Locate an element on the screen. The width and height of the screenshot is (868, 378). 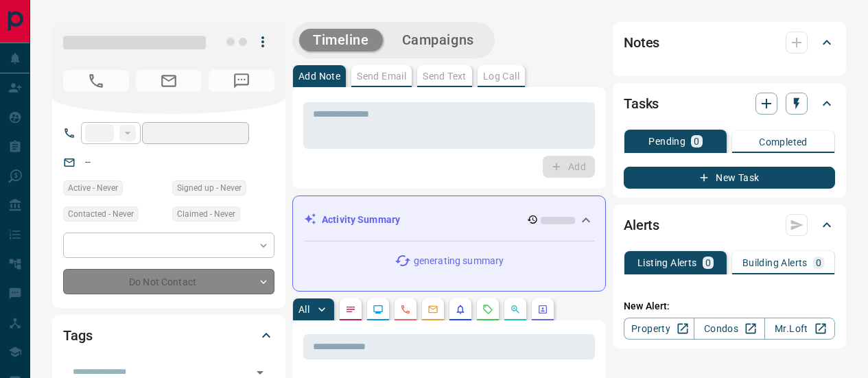
div: Alerts is located at coordinates (729, 225).